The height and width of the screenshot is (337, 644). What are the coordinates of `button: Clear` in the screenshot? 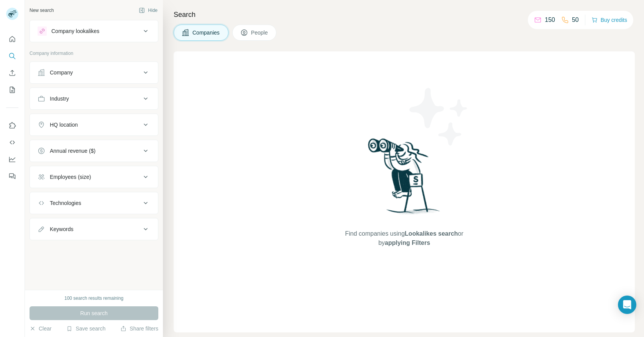 It's located at (40, 328).